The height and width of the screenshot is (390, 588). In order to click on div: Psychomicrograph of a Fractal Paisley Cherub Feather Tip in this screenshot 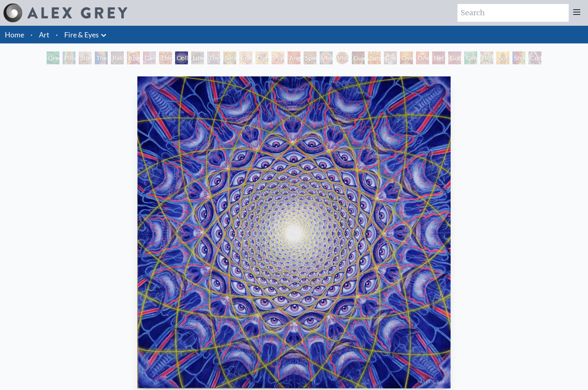, I will do `click(278, 58)`.